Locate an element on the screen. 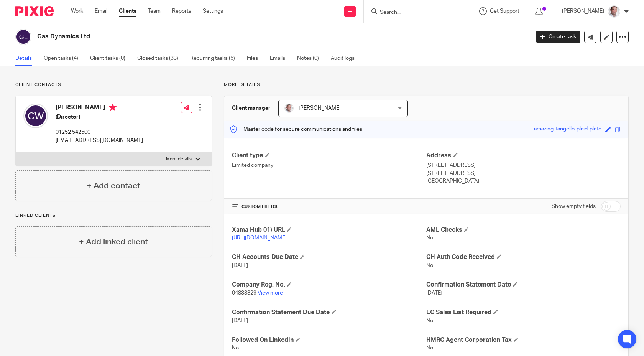  h4: Confirmation Statement Due Date is located at coordinates (329, 312).